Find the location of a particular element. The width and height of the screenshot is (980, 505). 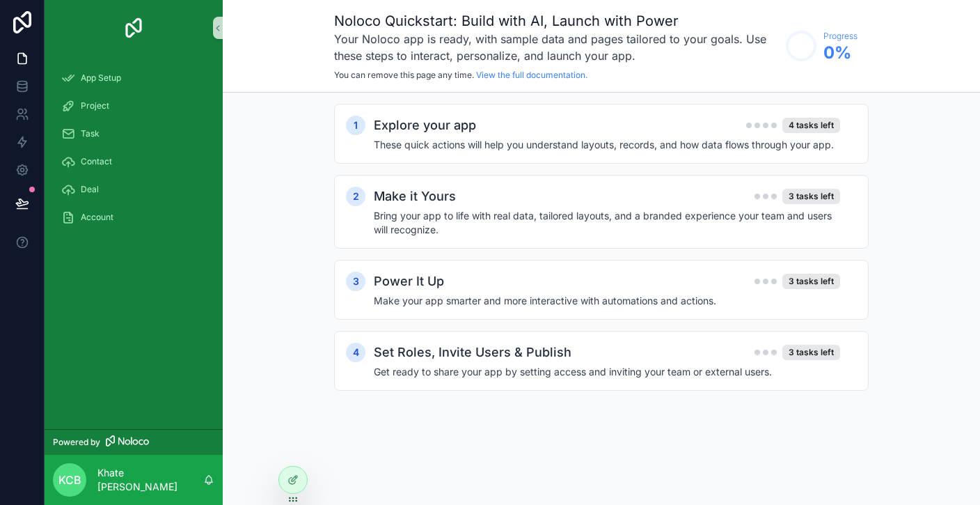

span: Deal is located at coordinates (90, 189).